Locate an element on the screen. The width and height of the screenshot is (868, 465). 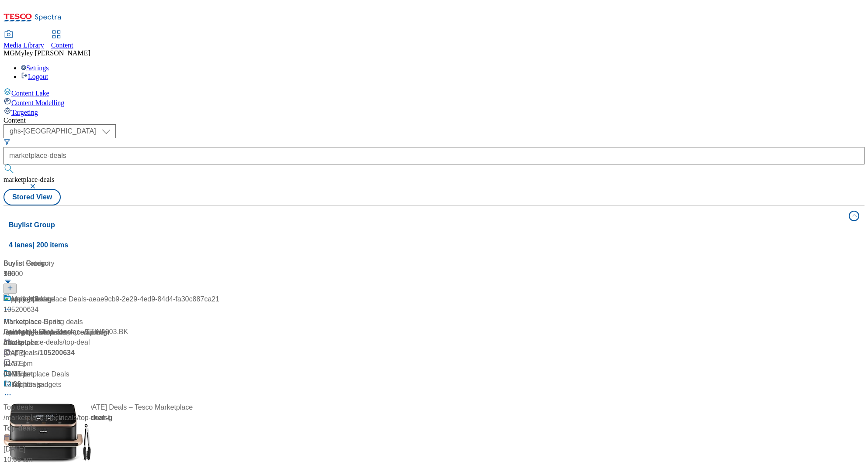
span: Content Lake is located at coordinates (30, 93).